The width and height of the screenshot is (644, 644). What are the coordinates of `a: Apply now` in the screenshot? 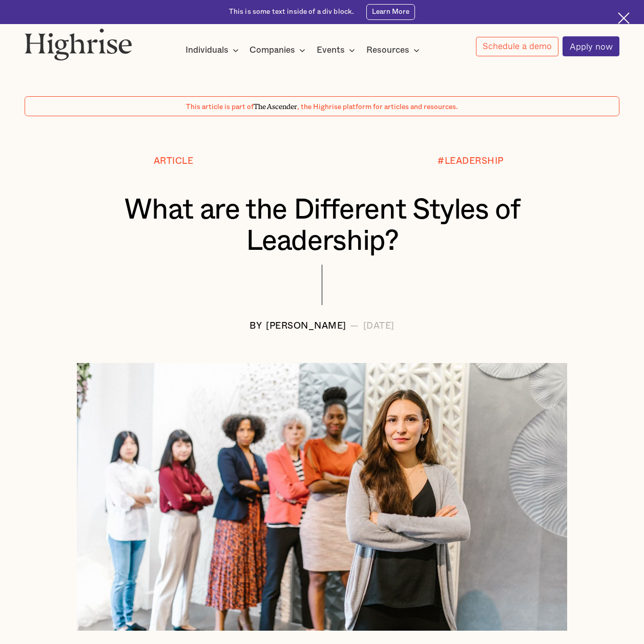 It's located at (591, 46).